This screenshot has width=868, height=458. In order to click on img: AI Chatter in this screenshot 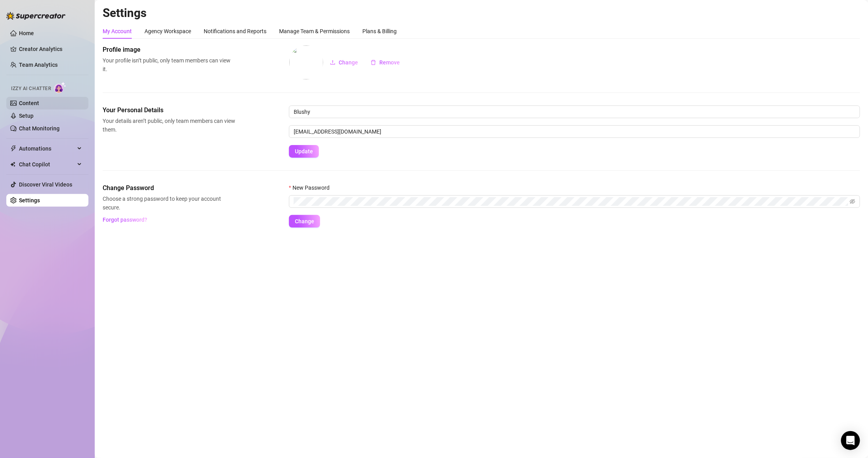, I will do `click(60, 88)`.